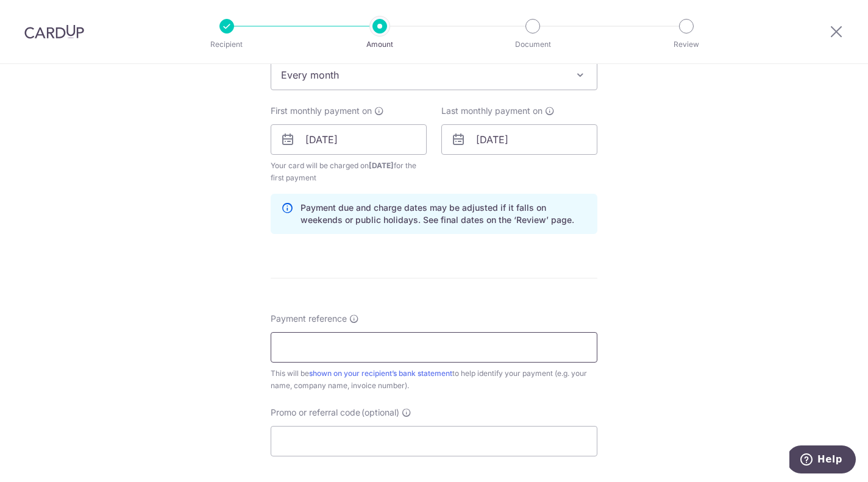 The width and height of the screenshot is (868, 482). Describe the element at coordinates (492, 111) in the screenshot. I see `span: Last monthly payment on` at that location.